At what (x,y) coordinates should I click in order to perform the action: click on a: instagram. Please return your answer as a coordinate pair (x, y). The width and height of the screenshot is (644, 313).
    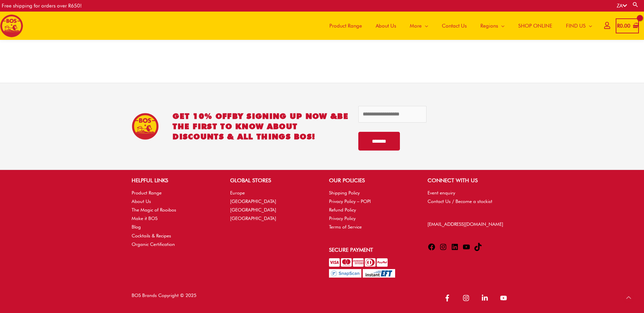
    Looking at the image, I should click on (468, 298).